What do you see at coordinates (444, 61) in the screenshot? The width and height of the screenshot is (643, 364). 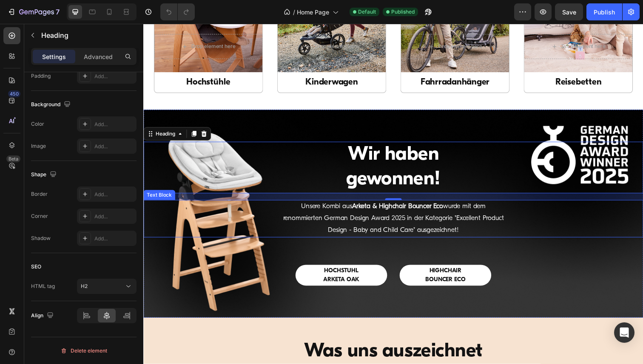 I see `a: Reisebetten` at bounding box center [444, 61].